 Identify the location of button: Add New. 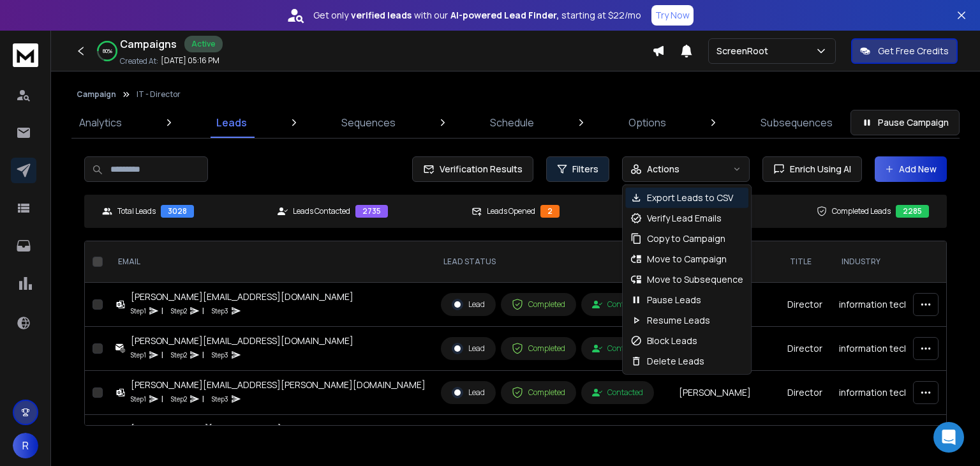
(911, 169).